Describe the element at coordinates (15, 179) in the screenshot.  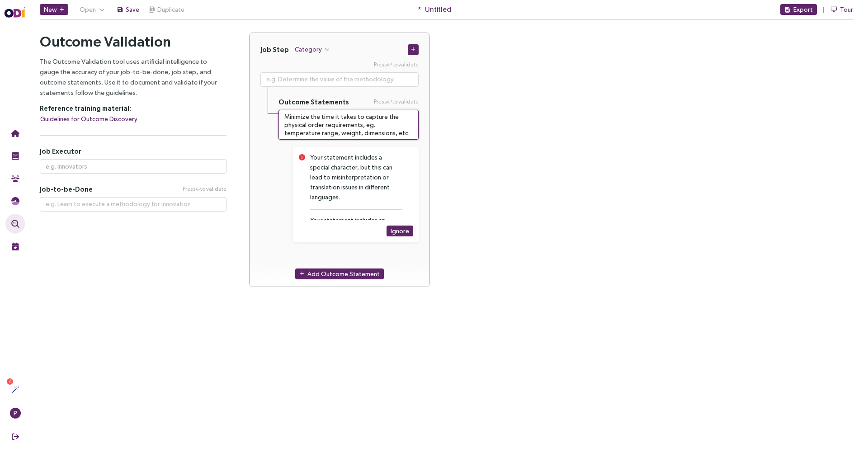
I see `button: Community` at that location.